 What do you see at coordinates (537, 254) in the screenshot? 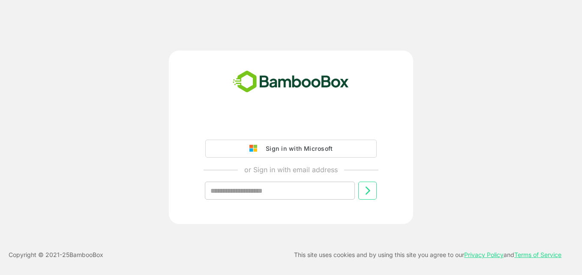
I see `a: Terms of Service` at bounding box center [537, 254].